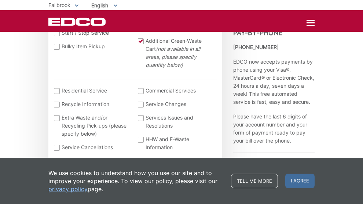  Describe the element at coordinates (176, 104) in the screenshot. I see `label: Service Changes` at that location.